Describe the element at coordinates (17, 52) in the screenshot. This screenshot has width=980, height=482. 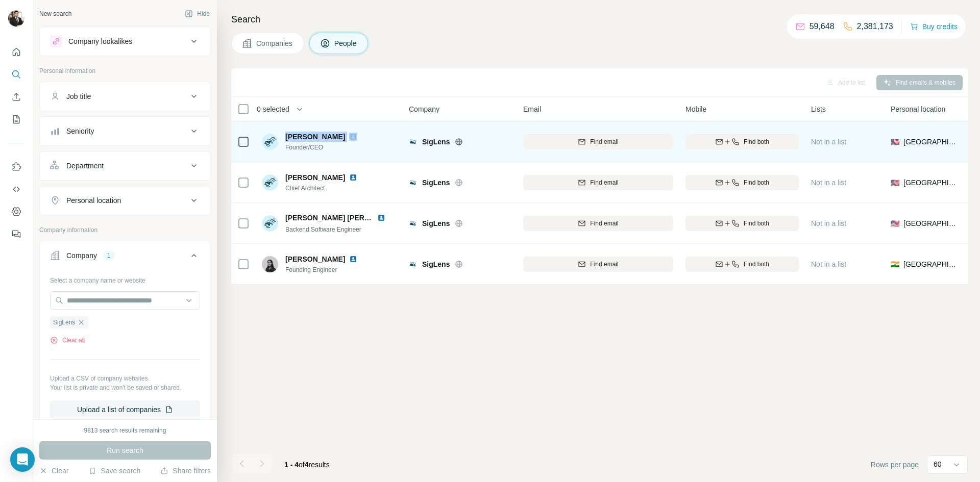
I see `button: Quick start` at that location.